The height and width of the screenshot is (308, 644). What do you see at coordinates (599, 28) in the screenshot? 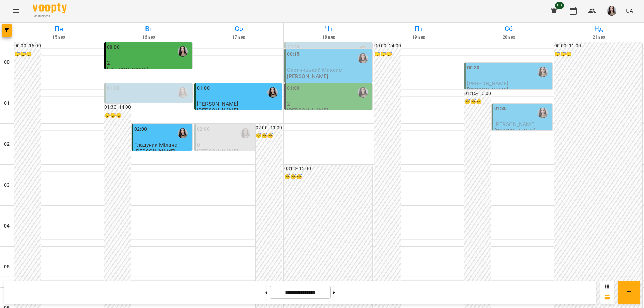
I see `h6: Нд` at bounding box center [599, 28].